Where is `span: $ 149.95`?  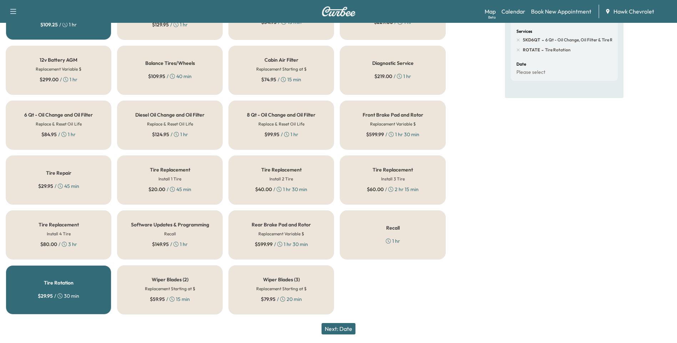 span: $ 149.95 is located at coordinates (160, 245).